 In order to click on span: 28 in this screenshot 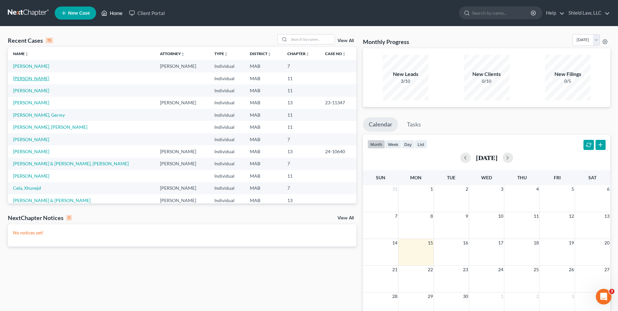, I will do `click(395, 296)`.